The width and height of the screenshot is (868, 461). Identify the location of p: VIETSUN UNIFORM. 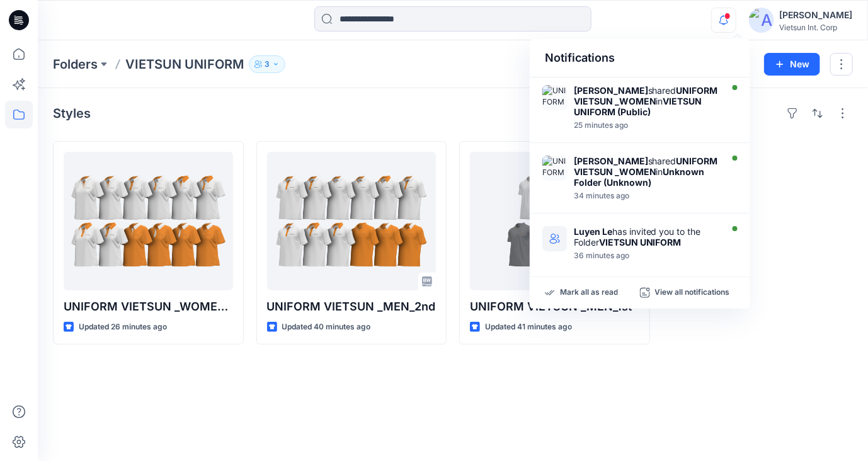
(184, 64).